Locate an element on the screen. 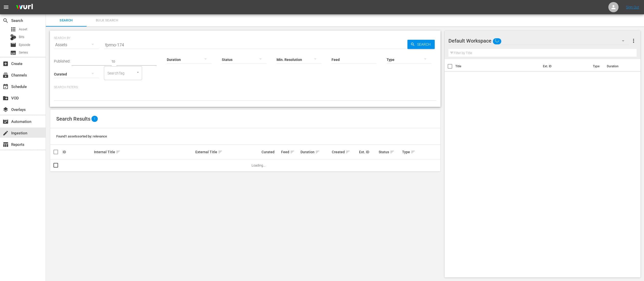 This screenshot has height=281, width=644. span: apps is located at coordinates (13, 29).